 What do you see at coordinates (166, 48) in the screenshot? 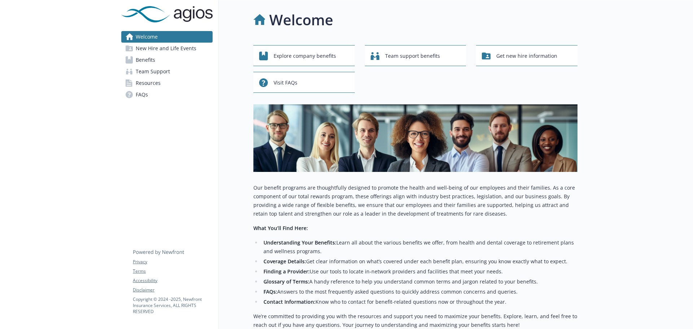
I see `span: New Hire and Life Events` at bounding box center [166, 48].